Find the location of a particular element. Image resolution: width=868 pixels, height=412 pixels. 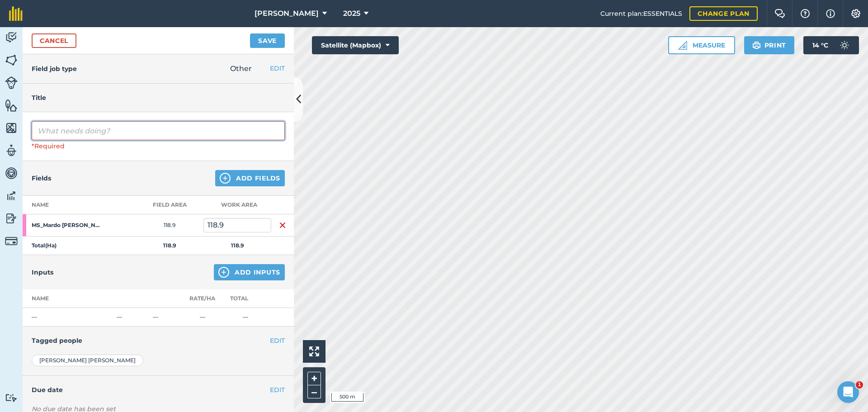

span: 14 ° C is located at coordinates (819, 45).